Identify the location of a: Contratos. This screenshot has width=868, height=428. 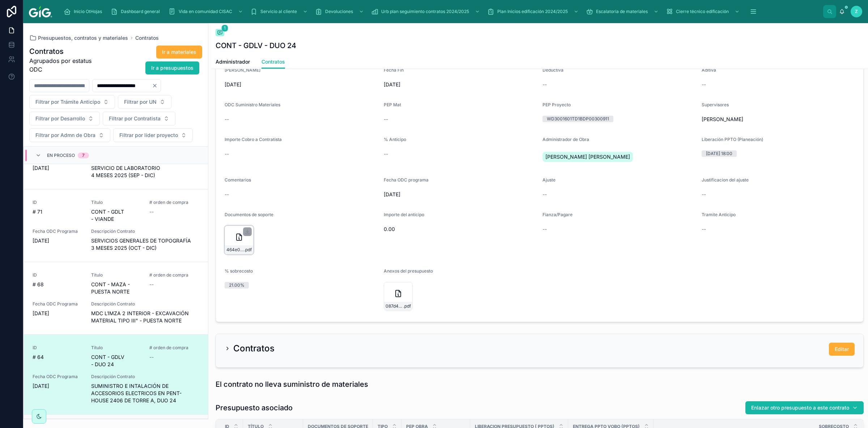
(147, 38).